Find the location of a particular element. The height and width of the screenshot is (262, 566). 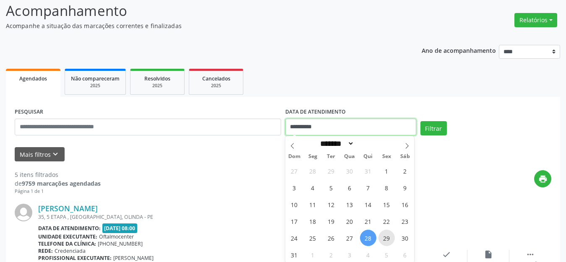

span: Agosto 3, 2025 is located at coordinates (294, 188).